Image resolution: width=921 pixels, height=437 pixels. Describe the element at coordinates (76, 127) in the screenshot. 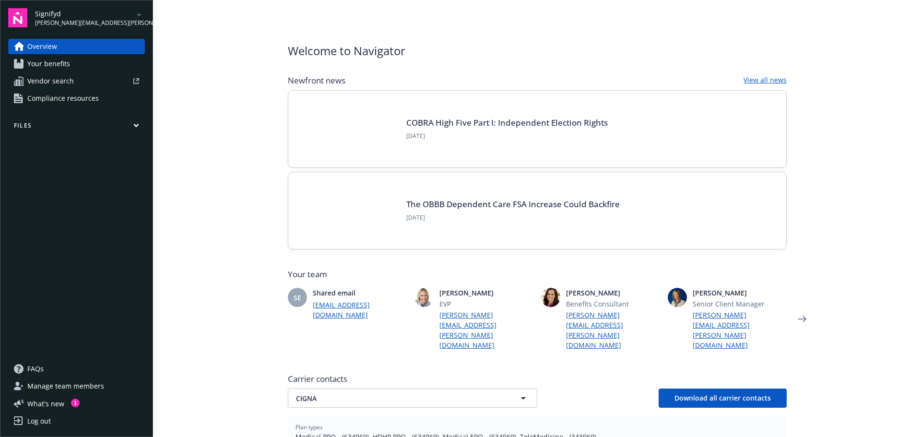

I see `button: Files` at that location.